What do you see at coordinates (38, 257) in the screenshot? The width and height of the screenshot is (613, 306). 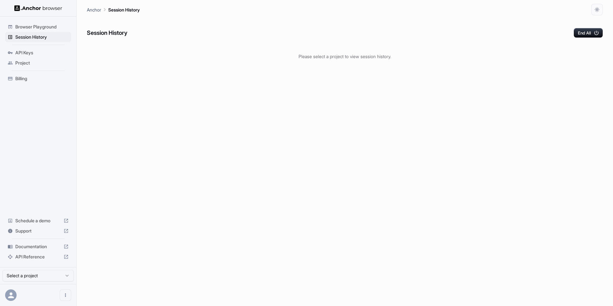 I see `div: API Reference` at bounding box center [38, 257].